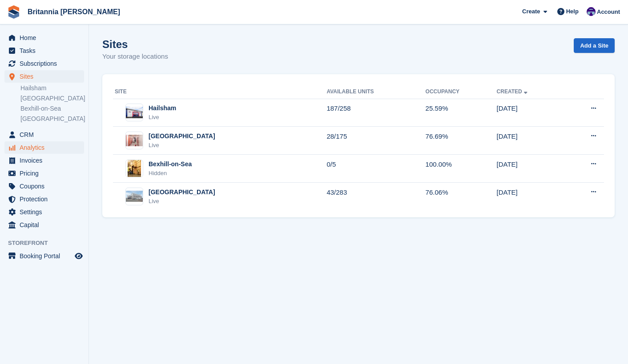  I want to click on img: stora-icon-8386f47178a22dfd0bd8f6a31ec36ba5ce8667c1dd55bd0f319d3a0aa187defe.svg, so click(14, 12).